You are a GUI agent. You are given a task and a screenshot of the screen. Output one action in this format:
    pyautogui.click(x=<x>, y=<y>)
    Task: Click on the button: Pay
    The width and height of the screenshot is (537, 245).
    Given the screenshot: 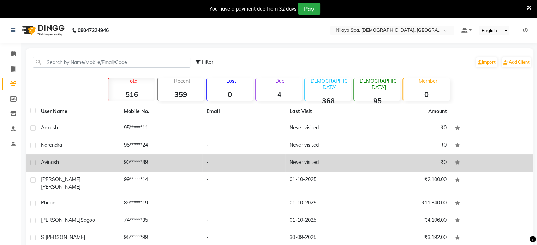 What is the action you would take?
    pyautogui.click(x=309, y=9)
    